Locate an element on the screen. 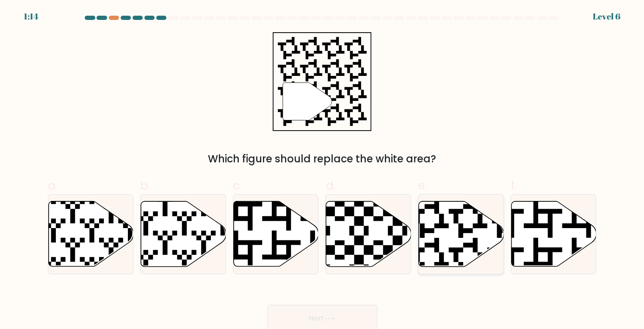  span: d. is located at coordinates (331, 185).